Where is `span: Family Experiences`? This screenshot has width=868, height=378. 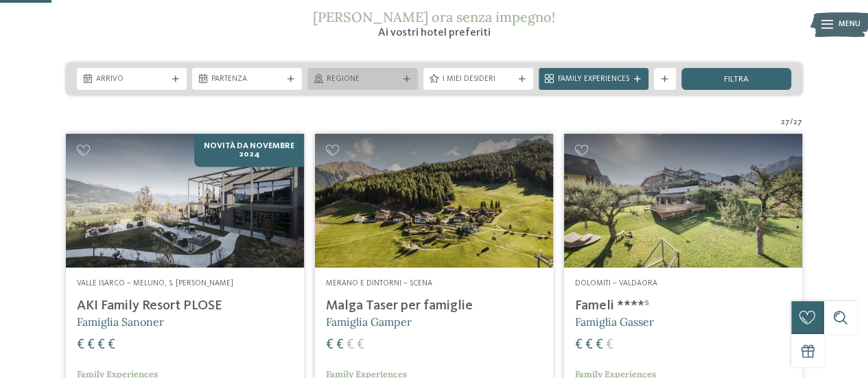 span: Family Experiences is located at coordinates (593, 80).